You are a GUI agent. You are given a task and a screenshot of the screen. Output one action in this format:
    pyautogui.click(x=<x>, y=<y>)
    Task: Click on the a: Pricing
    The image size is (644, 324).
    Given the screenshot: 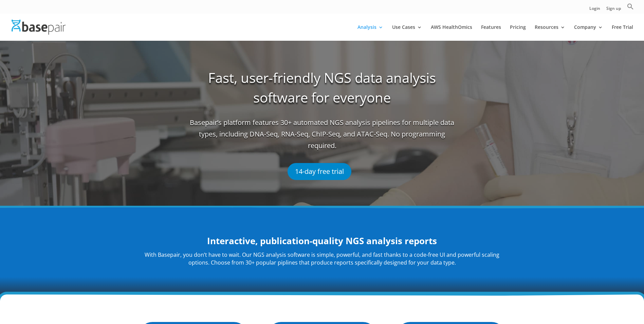 What is the action you would take?
    pyautogui.click(x=518, y=32)
    